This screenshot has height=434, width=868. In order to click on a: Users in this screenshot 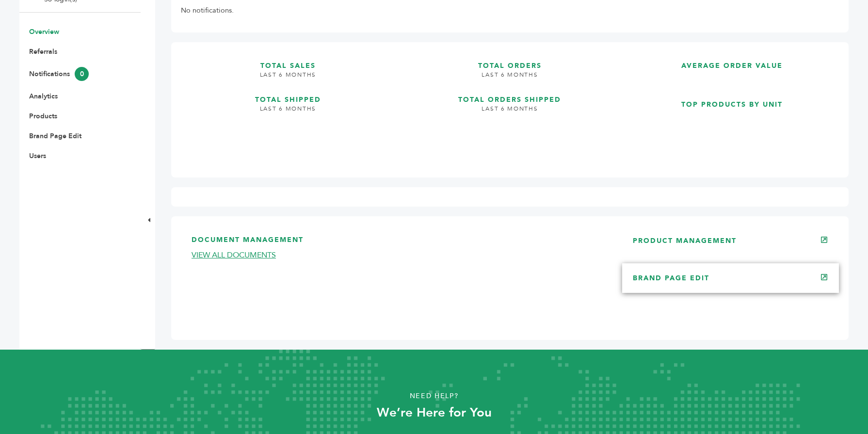, I will do `click(38, 156)`.